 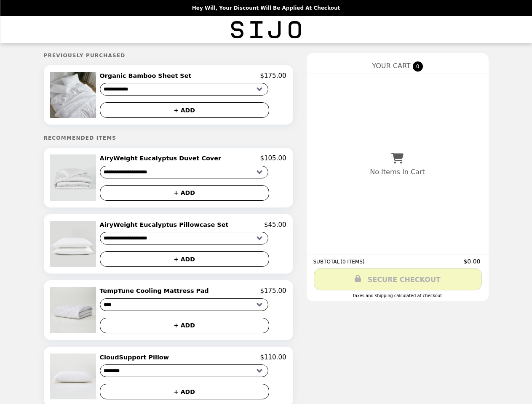 What do you see at coordinates (275, 225) in the screenshot?
I see `p: $45.00` at bounding box center [275, 225].